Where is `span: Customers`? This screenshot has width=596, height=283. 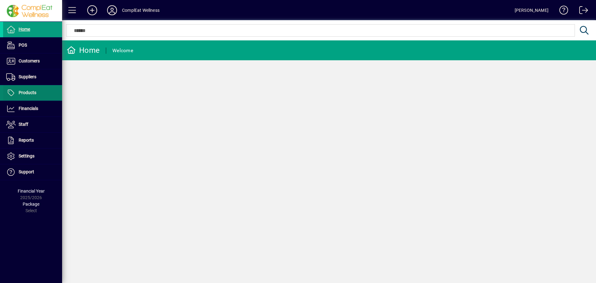
span: Customers is located at coordinates (29, 61).